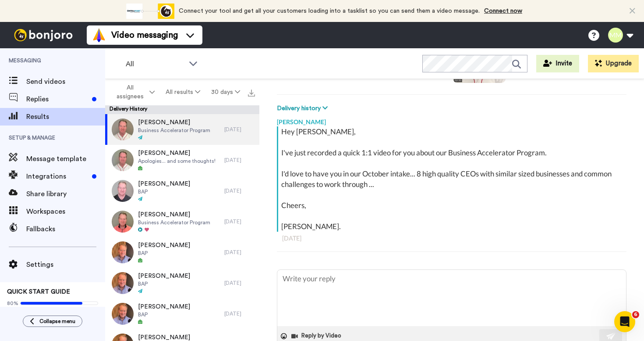 The height and width of the screenshot is (341, 644). What do you see at coordinates (558, 63) in the screenshot?
I see `a: Invite` at bounding box center [558, 63].